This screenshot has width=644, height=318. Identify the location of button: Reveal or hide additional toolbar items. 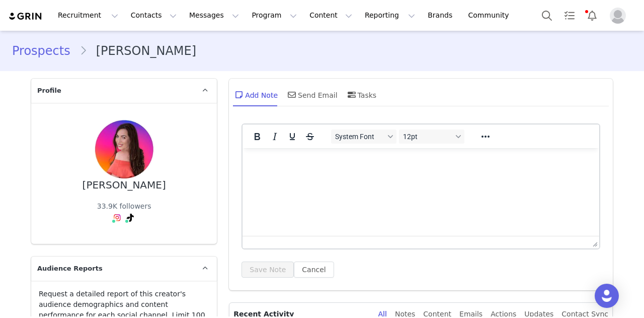
(486, 136).